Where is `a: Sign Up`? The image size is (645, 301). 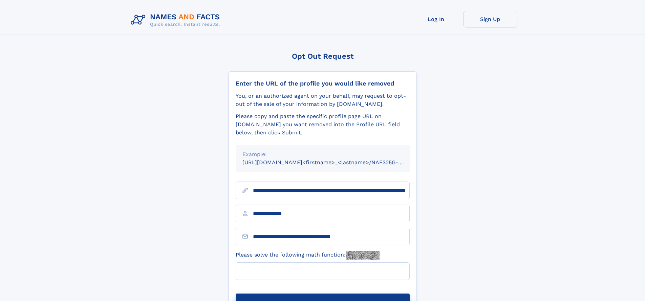
a: Sign Up is located at coordinates (491, 19).